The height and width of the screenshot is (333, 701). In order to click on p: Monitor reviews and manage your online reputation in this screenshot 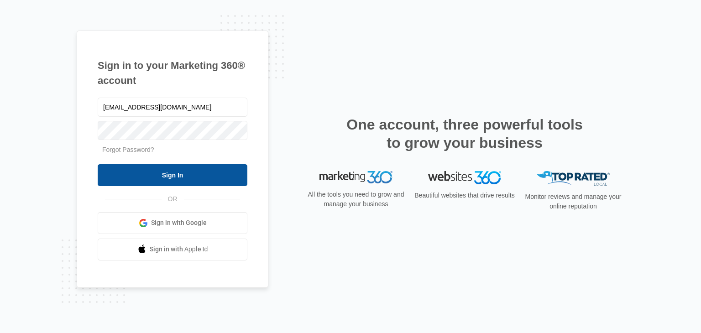, I will do `click(573, 202)`.